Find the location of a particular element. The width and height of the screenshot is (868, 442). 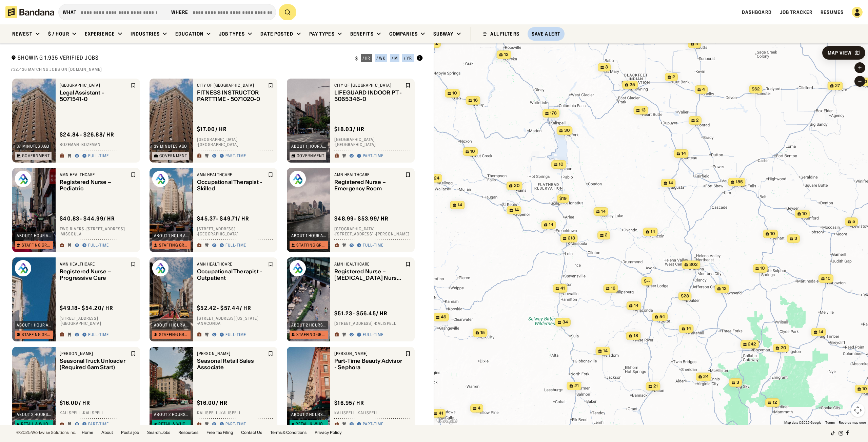

span: Resumes is located at coordinates (832, 12).